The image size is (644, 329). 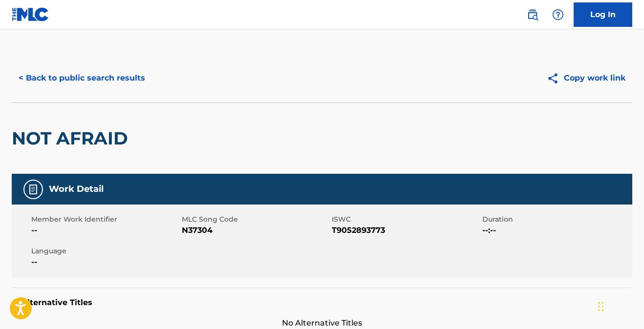 What do you see at coordinates (601, 307) in the screenshot?
I see `div: Drag` at bounding box center [601, 307].